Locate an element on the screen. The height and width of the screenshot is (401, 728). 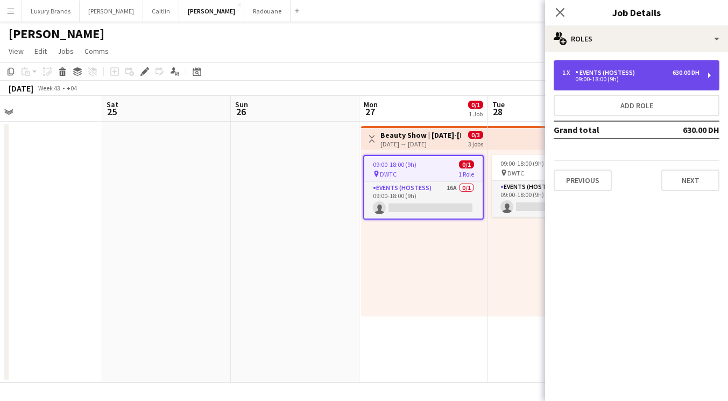
span: Jobs is located at coordinates (66, 51).